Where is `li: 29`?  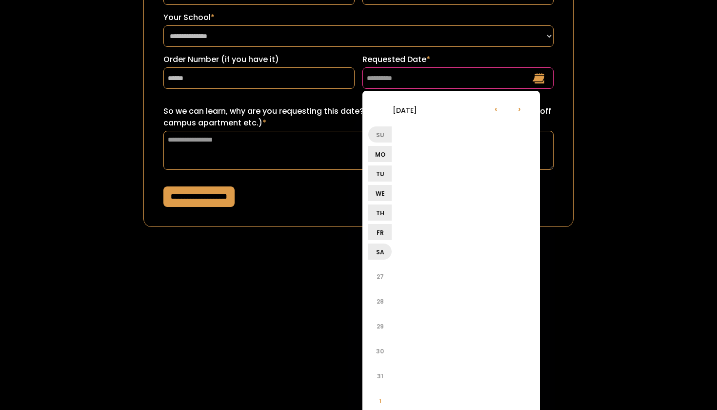 li: 29 is located at coordinates (380, 326).